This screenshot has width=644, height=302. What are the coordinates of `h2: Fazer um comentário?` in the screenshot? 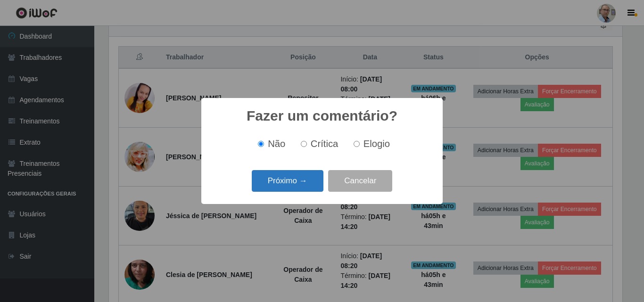 It's located at (322, 116).